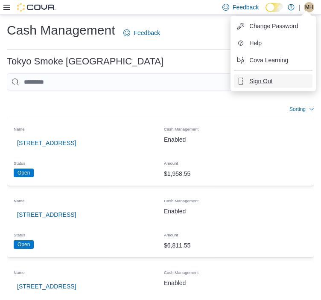 This screenshot has width=321, height=300. I want to click on button: Sorting, so click(302, 109).